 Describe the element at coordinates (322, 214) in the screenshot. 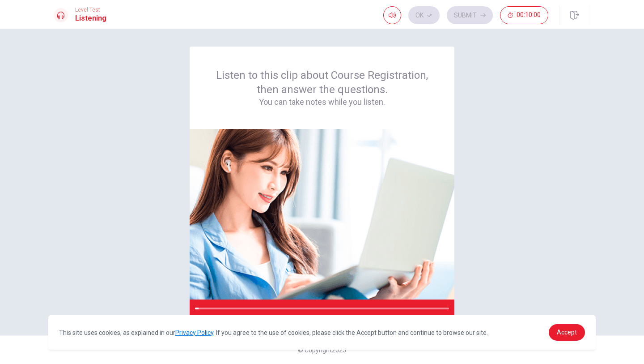

I see `img: passage image` at that location.